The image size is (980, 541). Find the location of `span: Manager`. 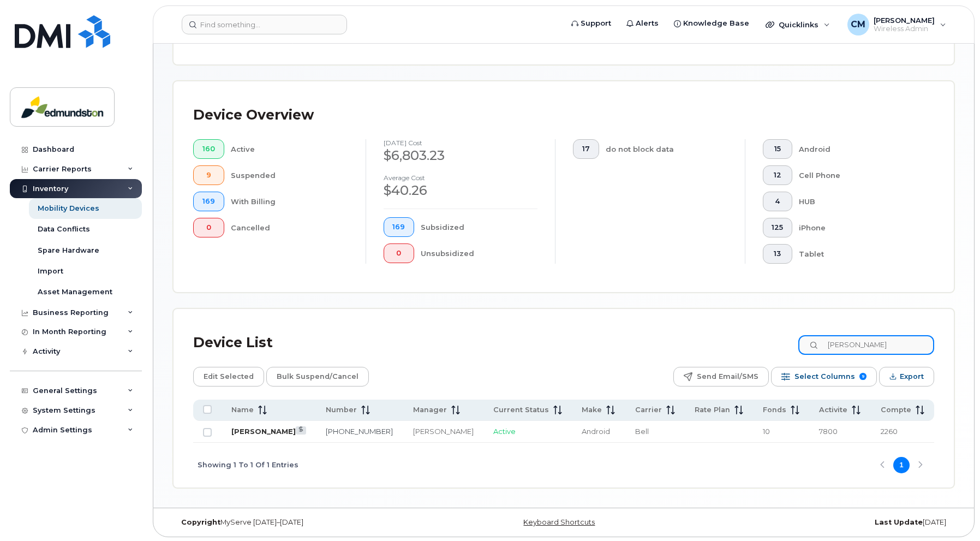

span: Manager is located at coordinates (430, 410).